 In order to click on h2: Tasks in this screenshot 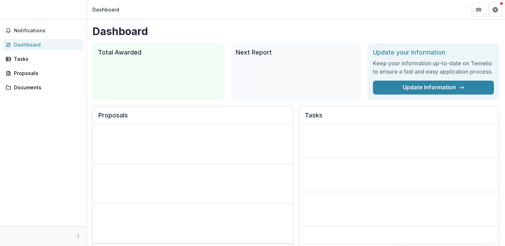, I will do `click(399, 118)`.